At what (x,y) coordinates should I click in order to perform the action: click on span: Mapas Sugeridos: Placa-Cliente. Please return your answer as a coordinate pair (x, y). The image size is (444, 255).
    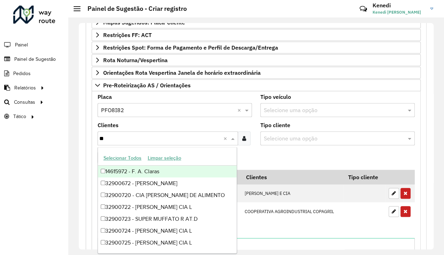
    Looking at the image, I should click on (144, 22).